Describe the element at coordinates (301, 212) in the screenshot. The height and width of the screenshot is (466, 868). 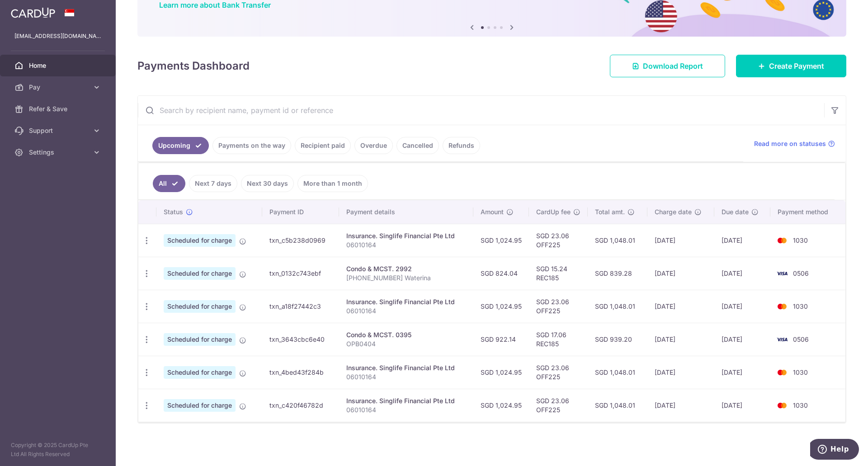
I see `th: Payment ID` at that location.